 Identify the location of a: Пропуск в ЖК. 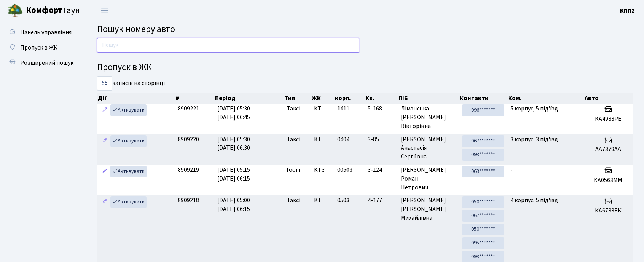
(42, 48).